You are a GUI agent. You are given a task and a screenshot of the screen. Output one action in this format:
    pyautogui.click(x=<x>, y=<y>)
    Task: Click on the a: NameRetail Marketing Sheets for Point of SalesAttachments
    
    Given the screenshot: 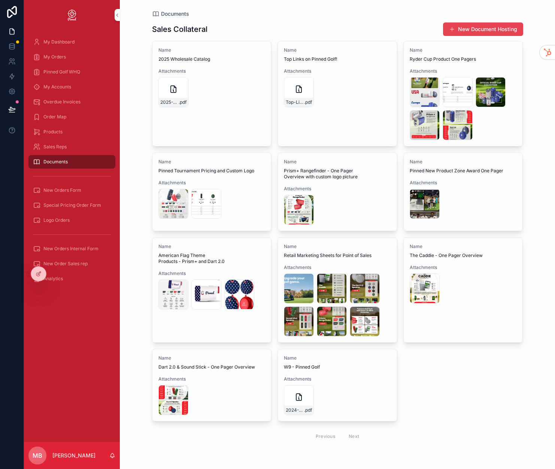 What is the action you would take?
    pyautogui.click(x=337, y=290)
    